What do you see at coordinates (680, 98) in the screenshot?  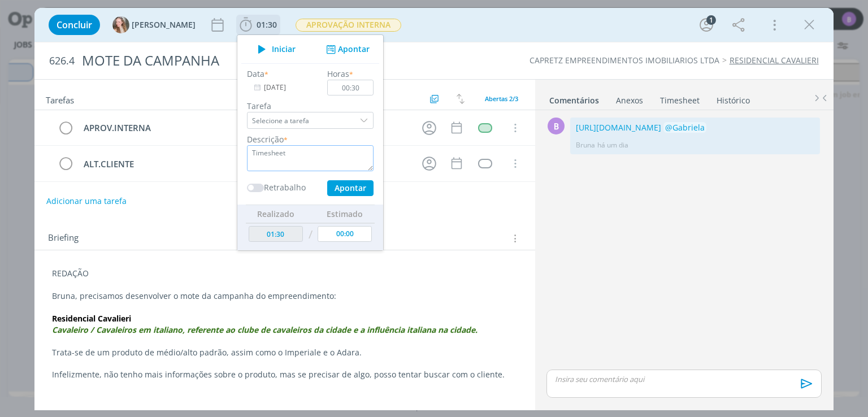 I see `a: Timesheet` at bounding box center [680, 98].